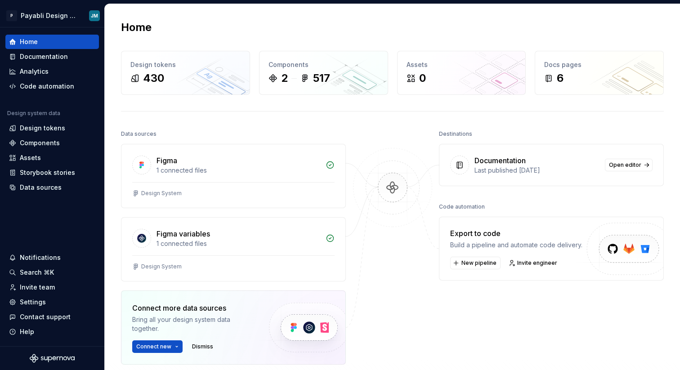  I want to click on div: Connect more data sources, so click(193, 308).